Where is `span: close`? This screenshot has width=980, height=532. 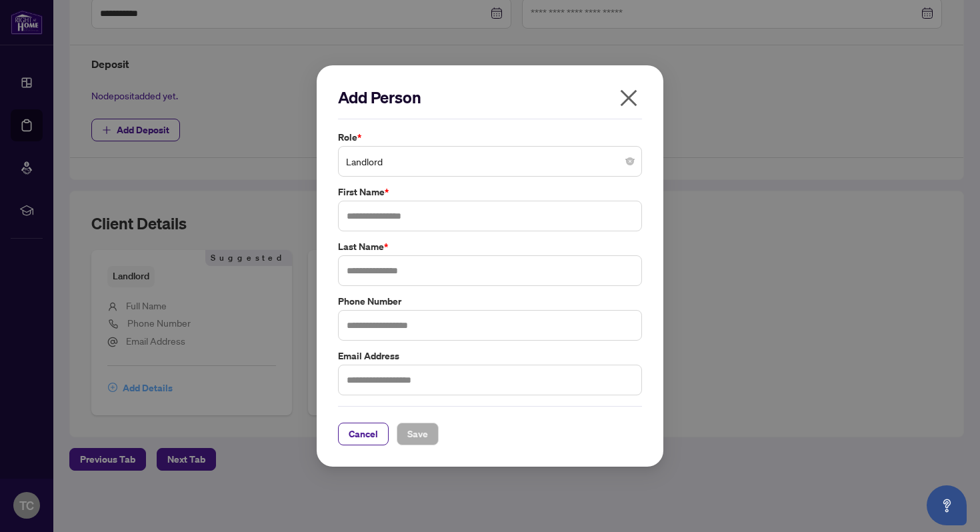 span: close is located at coordinates (629, 98).